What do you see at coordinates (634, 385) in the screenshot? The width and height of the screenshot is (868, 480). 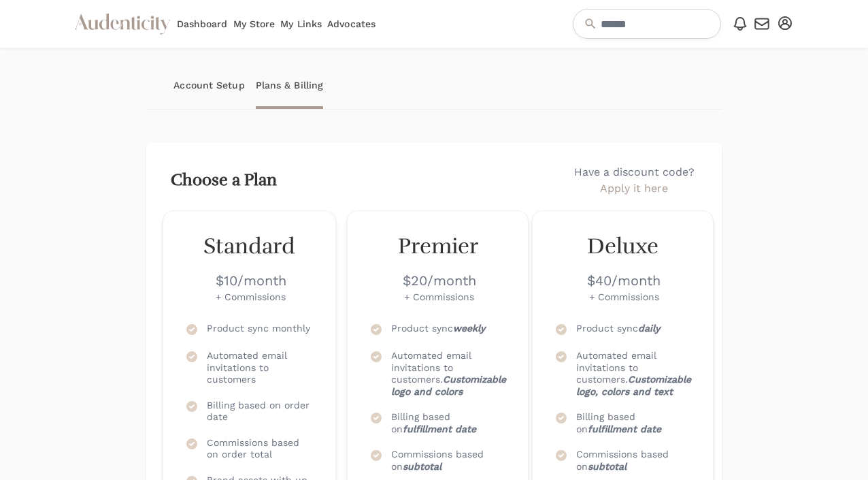 I see `strong: Customizable logo, colors and text` at bounding box center [634, 385].